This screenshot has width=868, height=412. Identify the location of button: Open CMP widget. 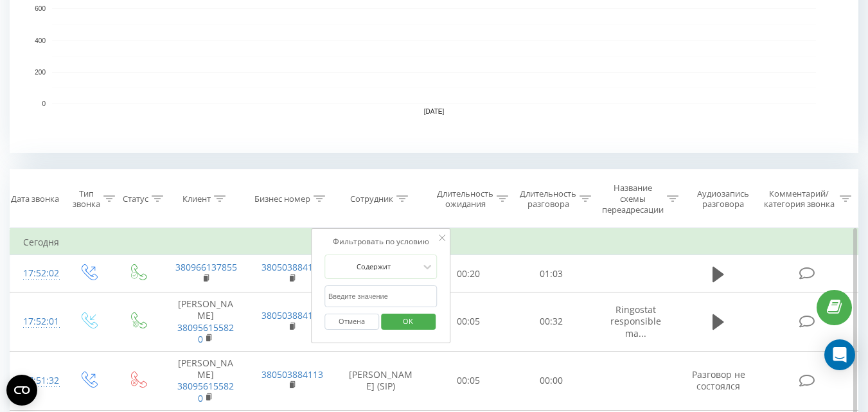
(22, 390).